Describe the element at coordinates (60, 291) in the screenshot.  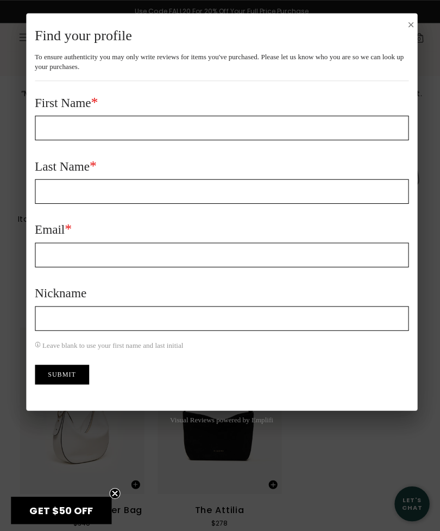
I see `span: Nickname` at that location.